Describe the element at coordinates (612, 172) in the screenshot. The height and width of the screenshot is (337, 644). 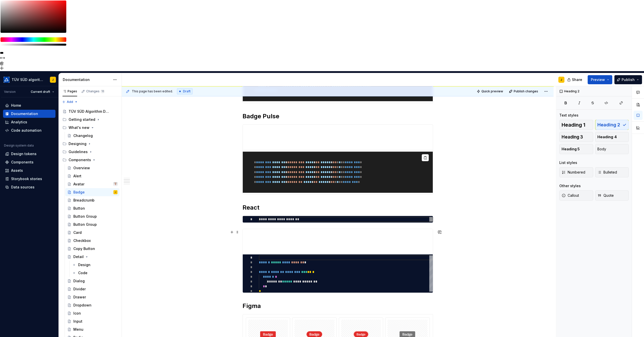
I see `button: Bulleted` at that location.